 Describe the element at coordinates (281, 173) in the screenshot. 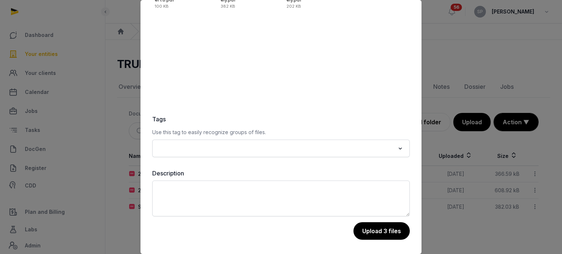

I see `label: Description` at that location.